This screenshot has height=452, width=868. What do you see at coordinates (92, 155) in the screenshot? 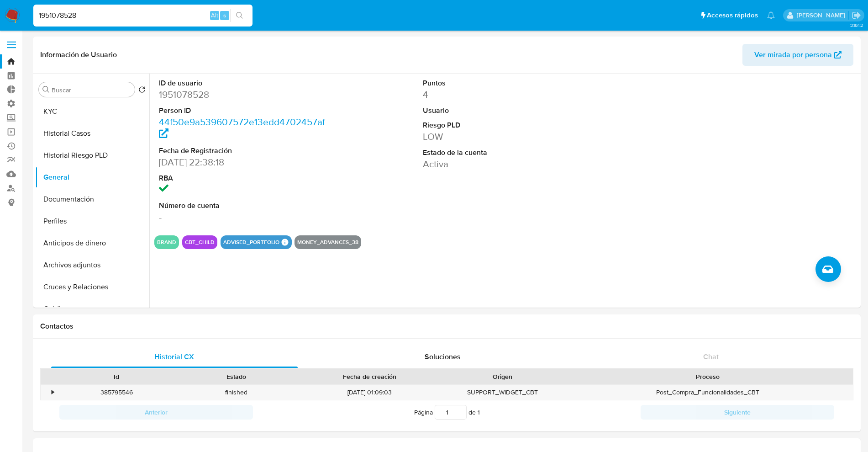
I see `button: Historial Riesgo PLD` at bounding box center [92, 155].